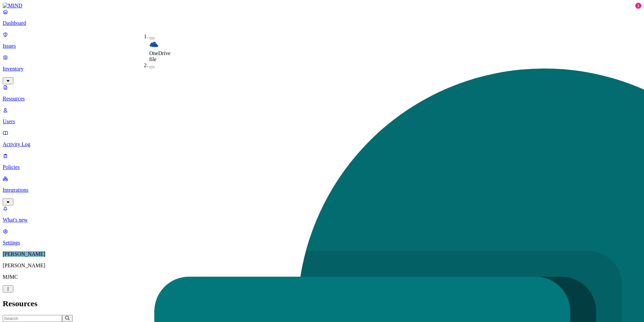 Image resolution: width=644 pixels, height=322 pixels. I want to click on h2: Resources, so click(322, 304).